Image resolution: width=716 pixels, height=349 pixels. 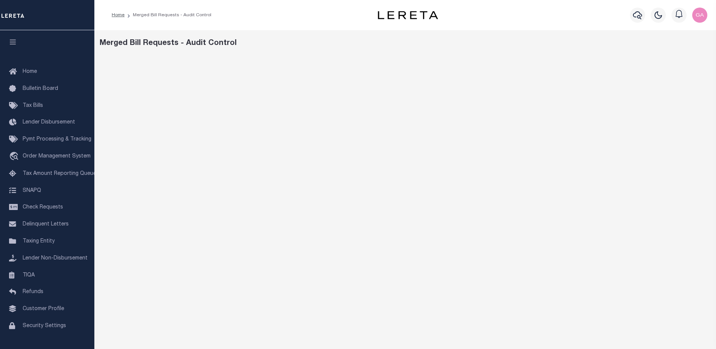 I want to click on img: svg+xml;base64,PHN2ZyB4bWxucz0iaHR0cDovL3d3dy53My5vcmcvMjAwMC9zdmciIHBvaW50ZXItZXZlbnRzPSJub25lIi..., so click(x=700, y=15).